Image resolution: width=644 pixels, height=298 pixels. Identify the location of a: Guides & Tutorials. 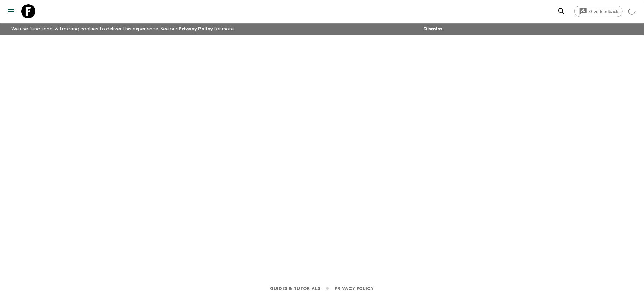
(295, 289).